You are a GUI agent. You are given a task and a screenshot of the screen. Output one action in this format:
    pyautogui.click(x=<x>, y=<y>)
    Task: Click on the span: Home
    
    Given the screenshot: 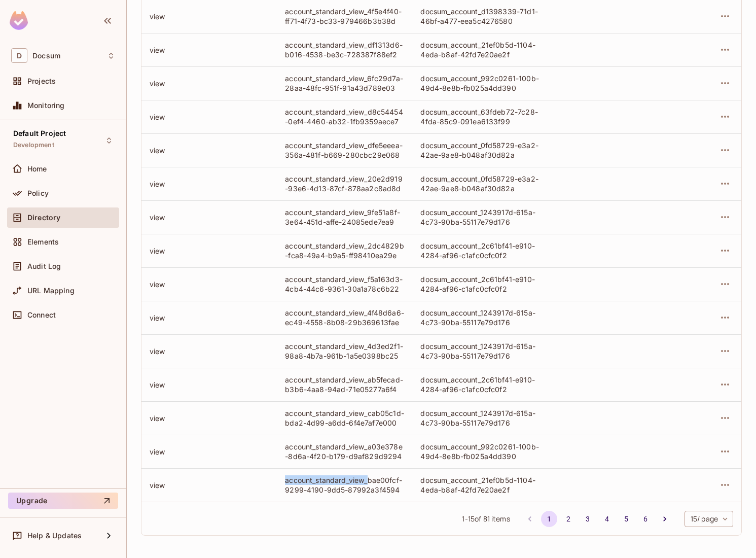 What is the action you would take?
    pyautogui.click(x=37, y=169)
    